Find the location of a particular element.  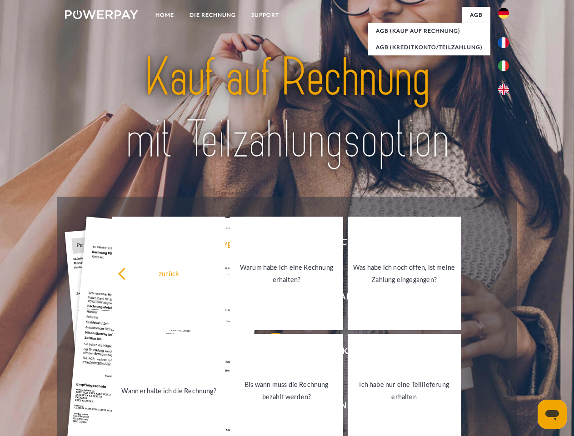

div: Ich habe nur eine Teillieferung erhalten is located at coordinates (404, 391).